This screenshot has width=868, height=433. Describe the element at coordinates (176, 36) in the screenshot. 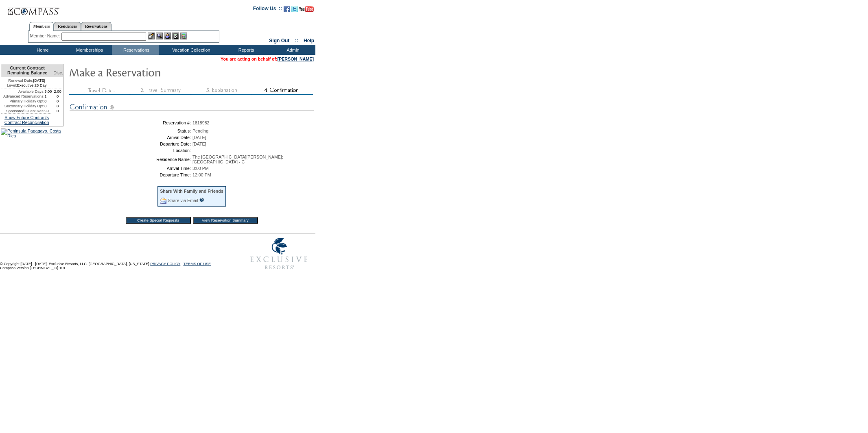

I see `img: Reservations` at that location.